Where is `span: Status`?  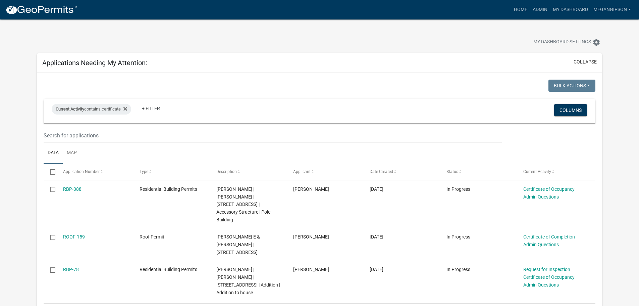
span: Status is located at coordinates (452, 171).